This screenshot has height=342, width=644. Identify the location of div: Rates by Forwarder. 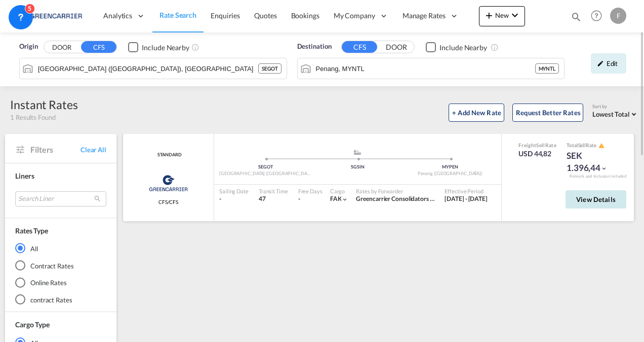
(395, 191).